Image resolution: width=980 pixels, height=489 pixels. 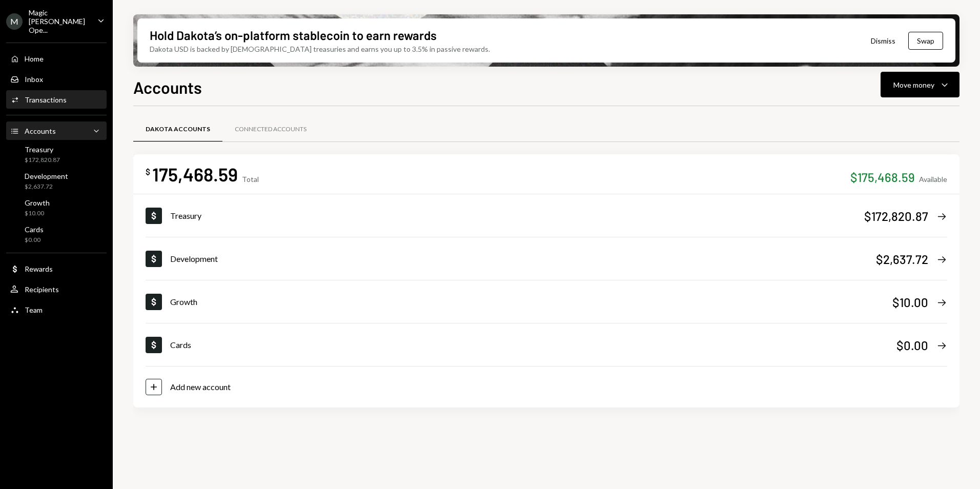 What do you see at coordinates (195, 174) in the screenshot?
I see `div: 175,468.59` at bounding box center [195, 174].